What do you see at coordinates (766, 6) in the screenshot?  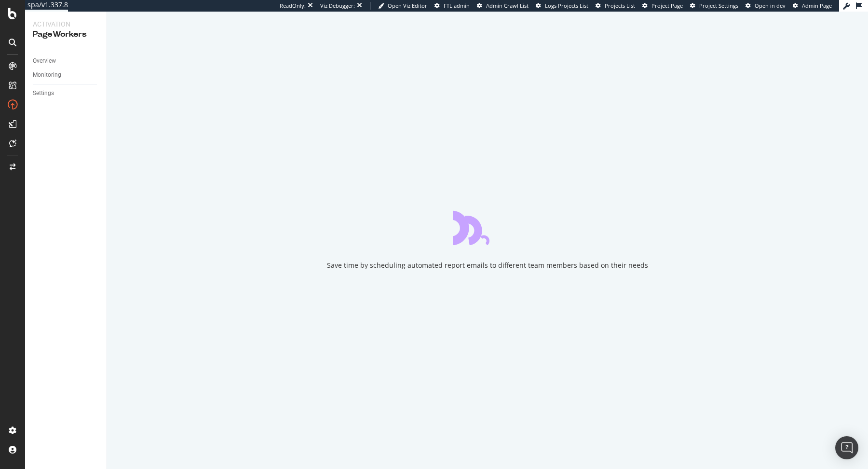 I see `a: Open in dev` at bounding box center [766, 6].